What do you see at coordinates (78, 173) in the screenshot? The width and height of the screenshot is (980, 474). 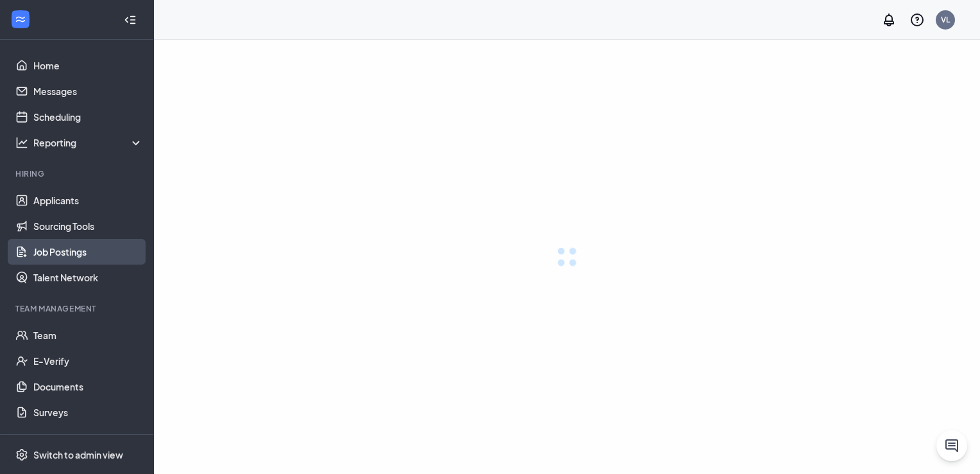 I see `div: Hiring` at bounding box center [78, 173].